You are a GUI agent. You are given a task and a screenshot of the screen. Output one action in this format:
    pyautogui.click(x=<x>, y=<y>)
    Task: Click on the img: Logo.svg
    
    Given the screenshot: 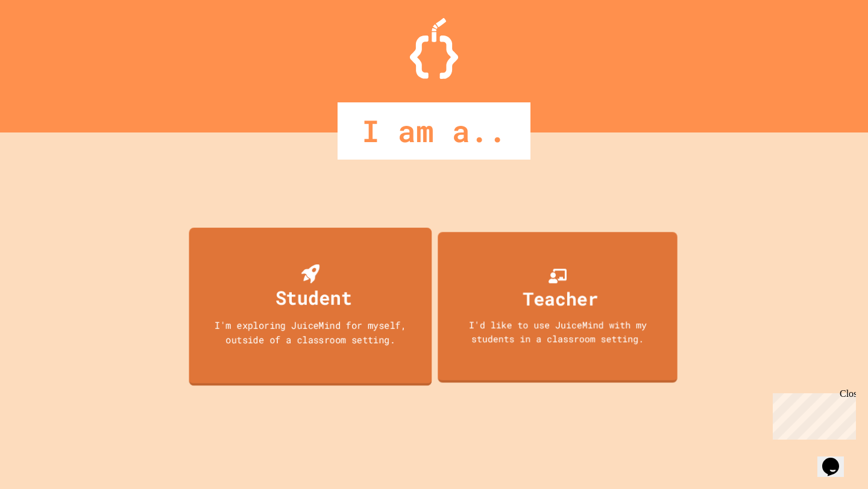 What is the action you would take?
    pyautogui.click(x=434, y=48)
    